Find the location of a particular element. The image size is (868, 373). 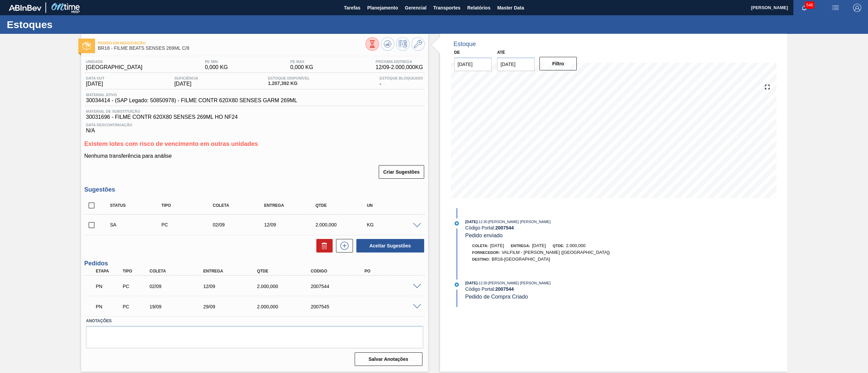

div: Tipo is located at coordinates (136, 272).